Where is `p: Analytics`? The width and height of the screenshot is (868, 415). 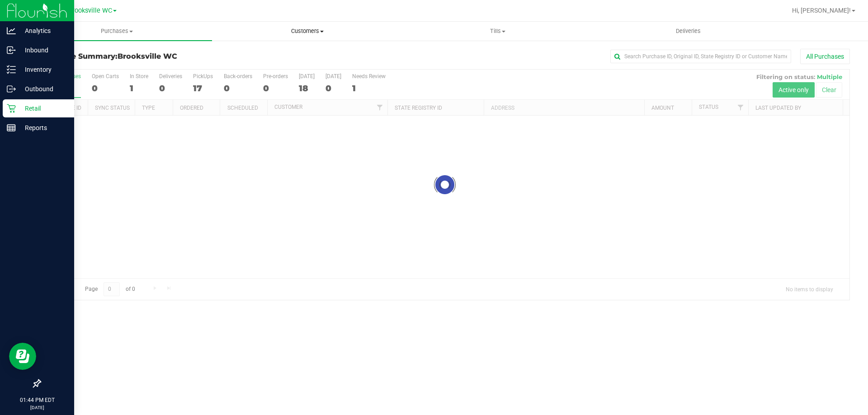
p: Analytics is located at coordinates (43, 31).